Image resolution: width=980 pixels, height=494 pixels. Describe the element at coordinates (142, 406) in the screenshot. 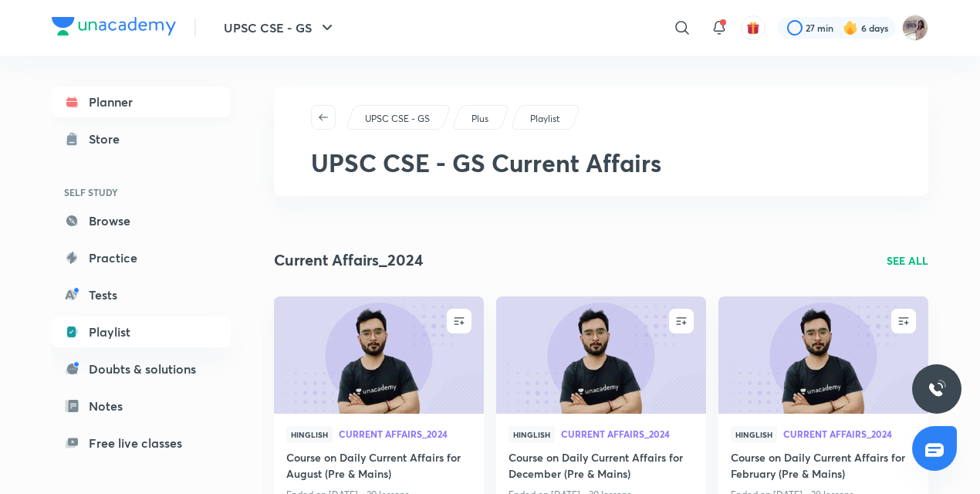

I see `a: Notes` at that location.